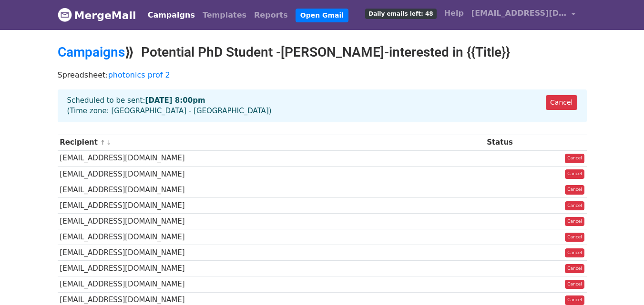 The width and height of the screenshot is (644, 305). Describe the element at coordinates (271, 15) in the screenshot. I see `a: Reports` at that location.